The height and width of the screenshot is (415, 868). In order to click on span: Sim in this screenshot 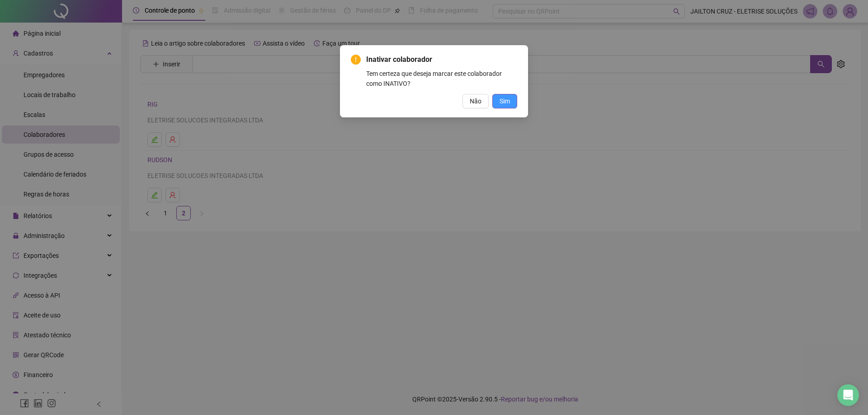, I will do `click(505, 101)`.